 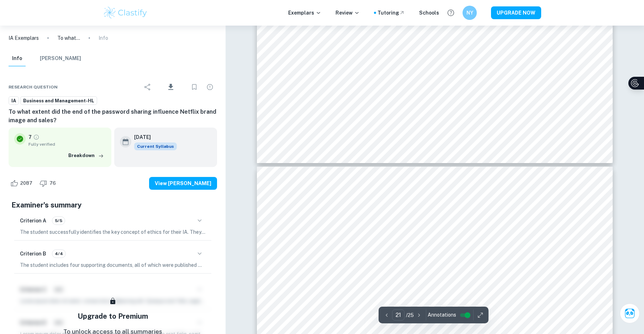 I want to click on span: Fully verified, so click(x=67, y=144).